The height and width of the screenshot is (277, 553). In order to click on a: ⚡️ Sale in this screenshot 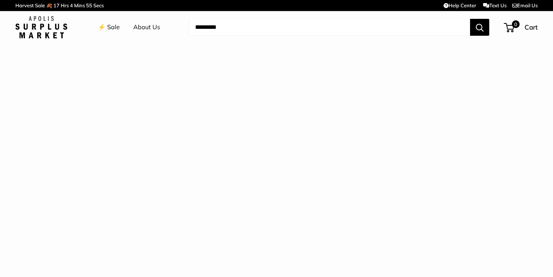, I will do `click(109, 27)`.